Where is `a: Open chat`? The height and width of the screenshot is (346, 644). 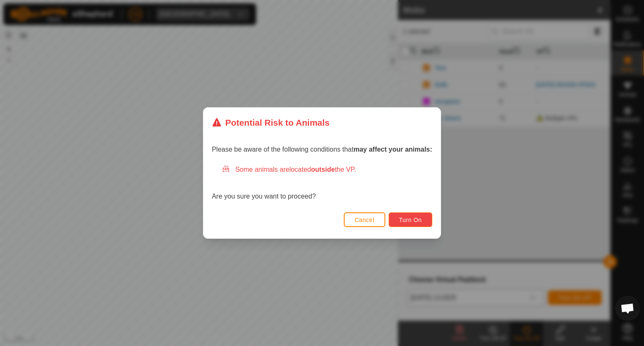 a: Open chat is located at coordinates (628, 309).